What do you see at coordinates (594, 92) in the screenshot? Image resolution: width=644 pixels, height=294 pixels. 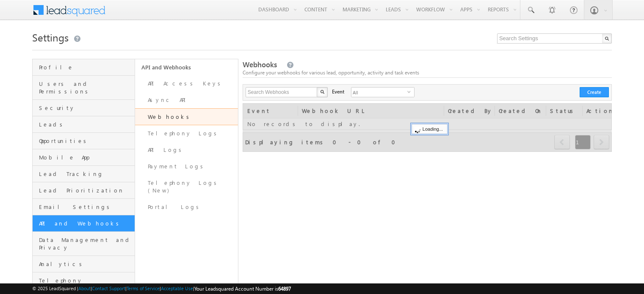 I see `button: Create` at bounding box center [594, 92].